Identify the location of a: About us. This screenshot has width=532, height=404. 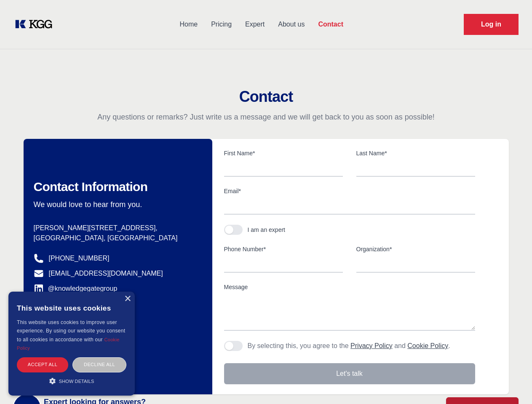
(291, 24).